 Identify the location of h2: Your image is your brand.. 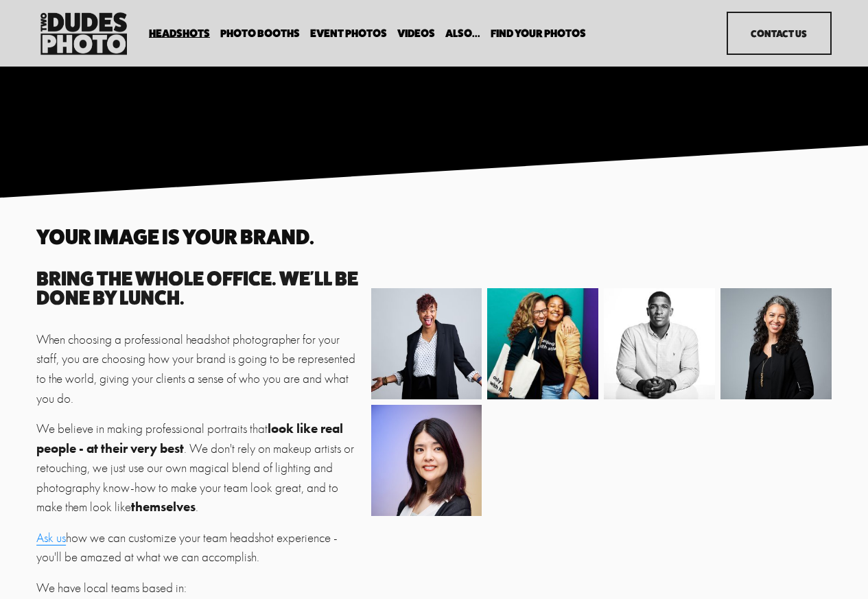
(200, 237).